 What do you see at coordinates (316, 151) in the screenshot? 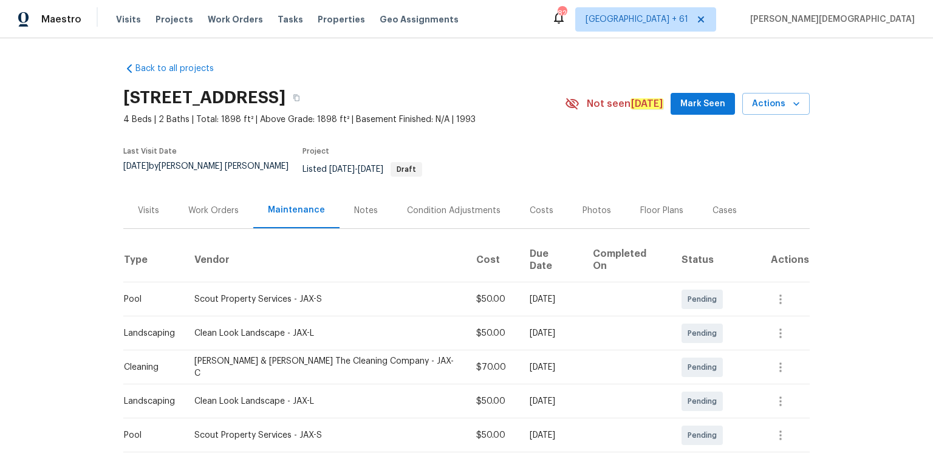
I see `span: Project` at bounding box center [316, 151].